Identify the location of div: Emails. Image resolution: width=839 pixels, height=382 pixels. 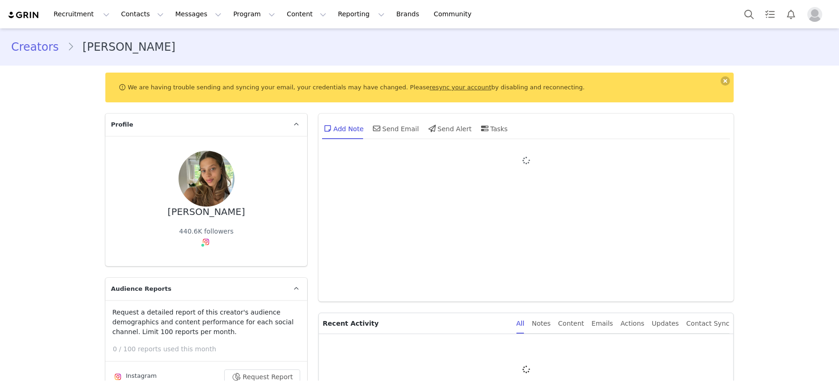
(602, 324).